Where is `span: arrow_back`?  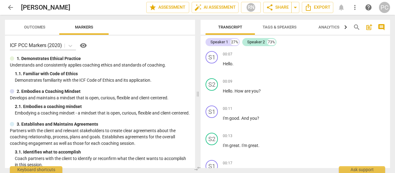 span: arrow_back is located at coordinates (11, 7).